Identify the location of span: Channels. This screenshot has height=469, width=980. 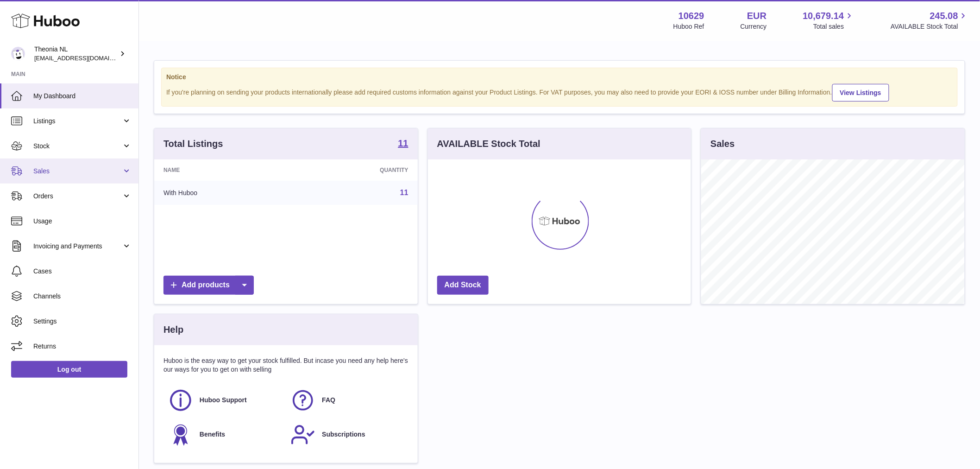
(83, 296).